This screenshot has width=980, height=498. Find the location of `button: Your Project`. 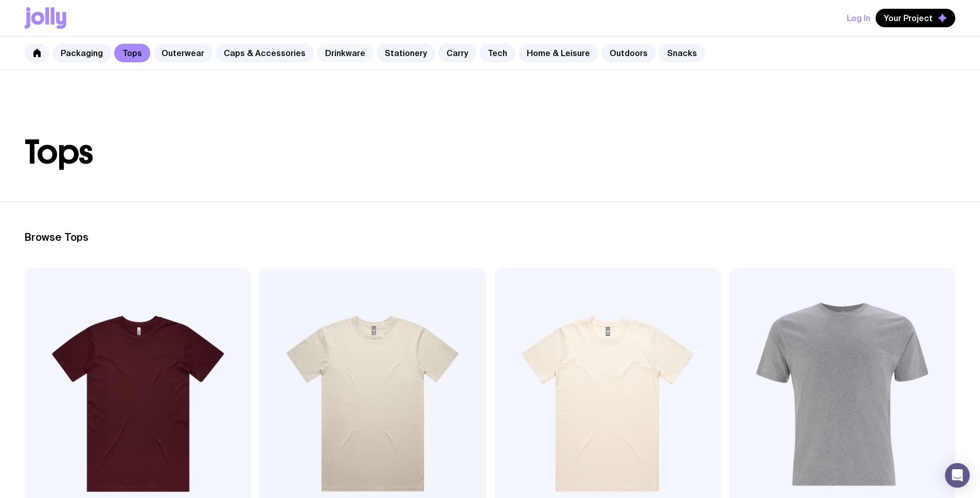

button: Your Project is located at coordinates (915, 18).